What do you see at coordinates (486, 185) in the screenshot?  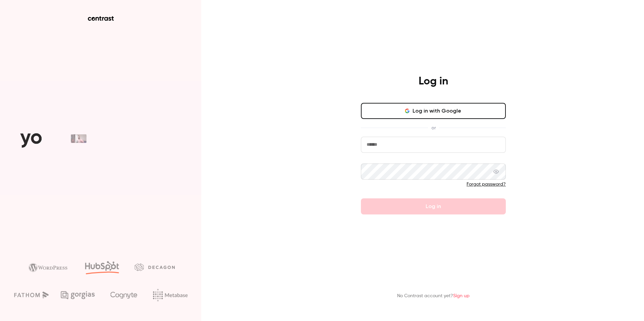 I see `a: Forgot password?` at bounding box center [486, 185].